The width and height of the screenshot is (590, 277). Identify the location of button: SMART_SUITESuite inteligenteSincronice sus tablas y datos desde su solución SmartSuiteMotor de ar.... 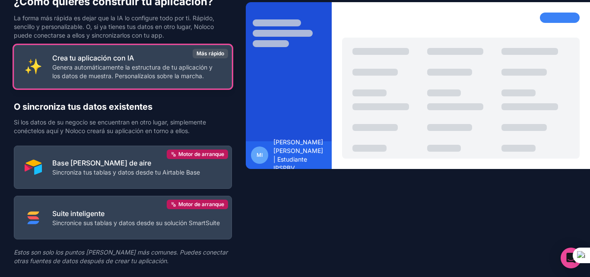
(123, 217).